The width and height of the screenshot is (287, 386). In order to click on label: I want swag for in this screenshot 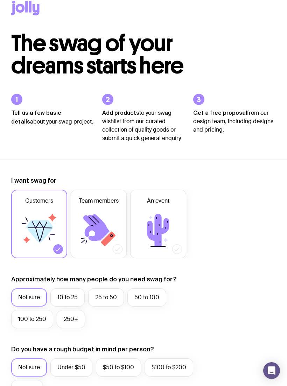, I will do `click(34, 180)`.